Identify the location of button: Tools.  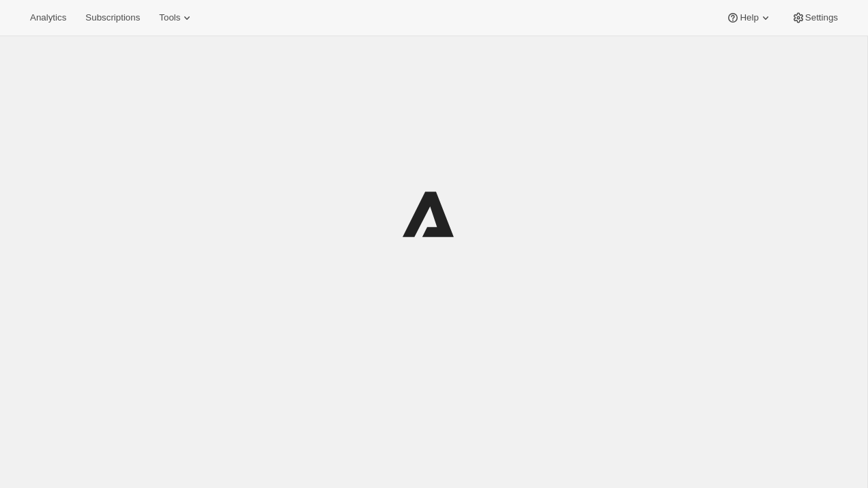
(176, 18).